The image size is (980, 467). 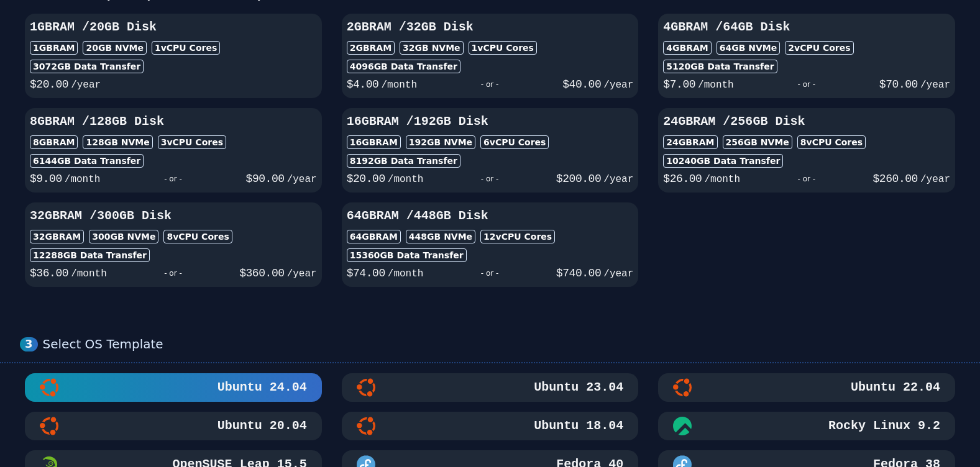 I want to click on button: Ubuntu 23.04Ubuntu 23.04, so click(x=490, y=387).